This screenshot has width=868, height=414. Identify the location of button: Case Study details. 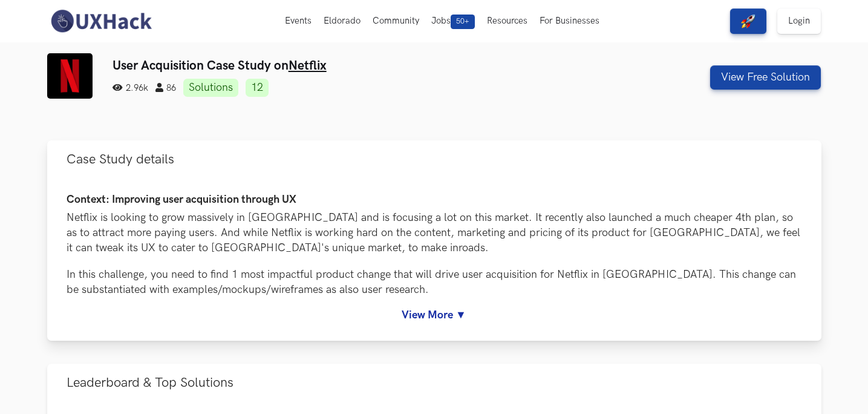
(434, 159).